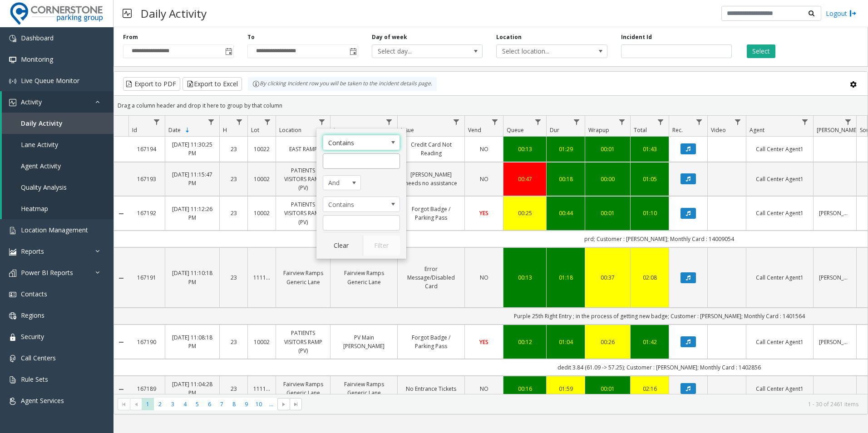 Image resolution: width=868 pixels, height=433 pixels. Describe the element at coordinates (431, 149) in the screenshot. I see `a: Credit Card Not Reading` at that location.